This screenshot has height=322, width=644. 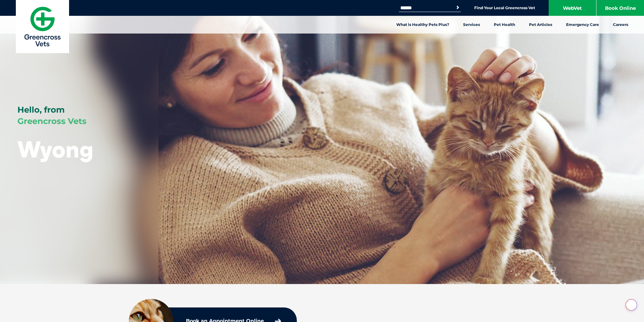 I want to click on a: Services, so click(x=471, y=25).